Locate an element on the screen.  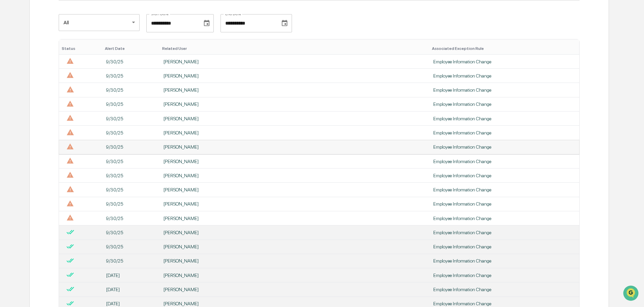
span: Attestations is located at coordinates (69, 141).